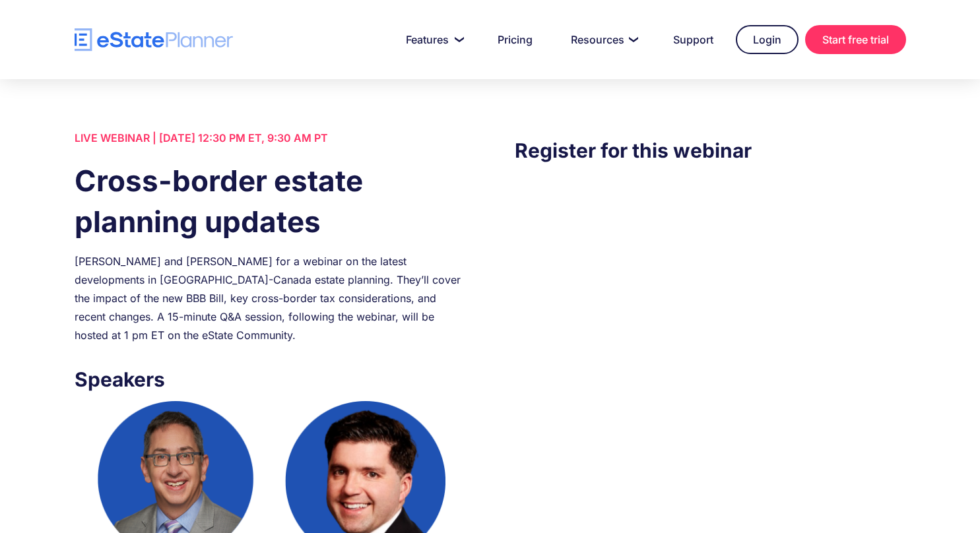 The width and height of the screenshot is (980, 533). I want to click on a: Support, so click(693, 39).